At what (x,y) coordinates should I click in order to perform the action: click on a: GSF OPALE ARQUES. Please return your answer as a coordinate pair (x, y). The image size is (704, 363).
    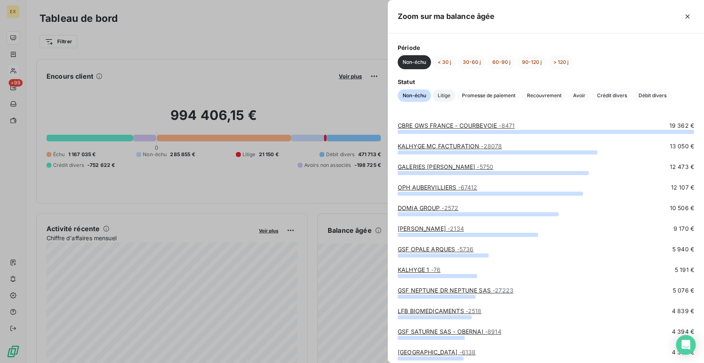
    Looking at the image, I should click on (436, 249).